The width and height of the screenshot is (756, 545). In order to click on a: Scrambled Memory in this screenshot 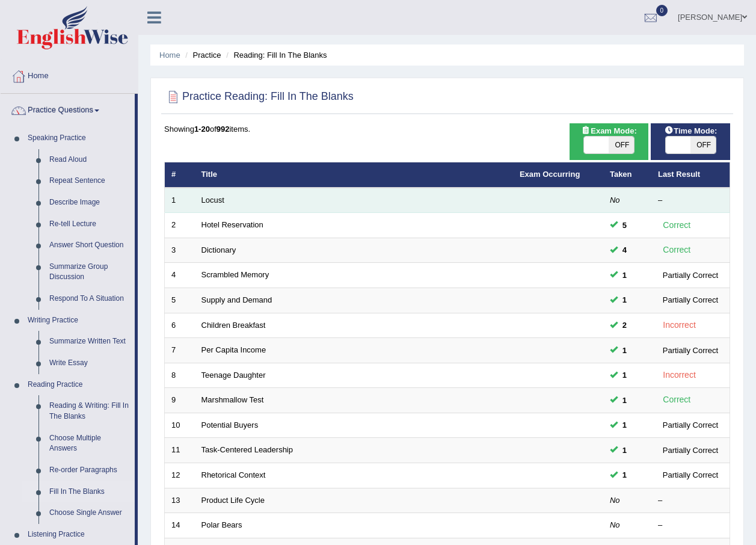, I will do `click(235, 274)`.